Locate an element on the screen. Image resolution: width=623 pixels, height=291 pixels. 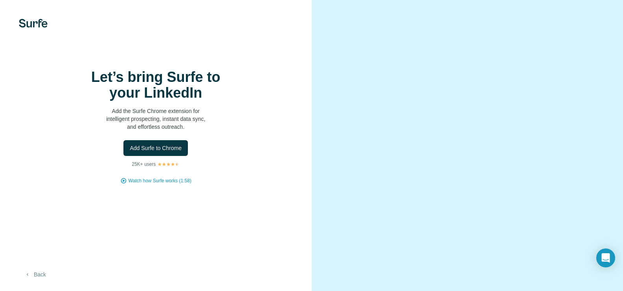
h1: Let’s bring Surfe to your LinkedIn is located at coordinates (156, 85).